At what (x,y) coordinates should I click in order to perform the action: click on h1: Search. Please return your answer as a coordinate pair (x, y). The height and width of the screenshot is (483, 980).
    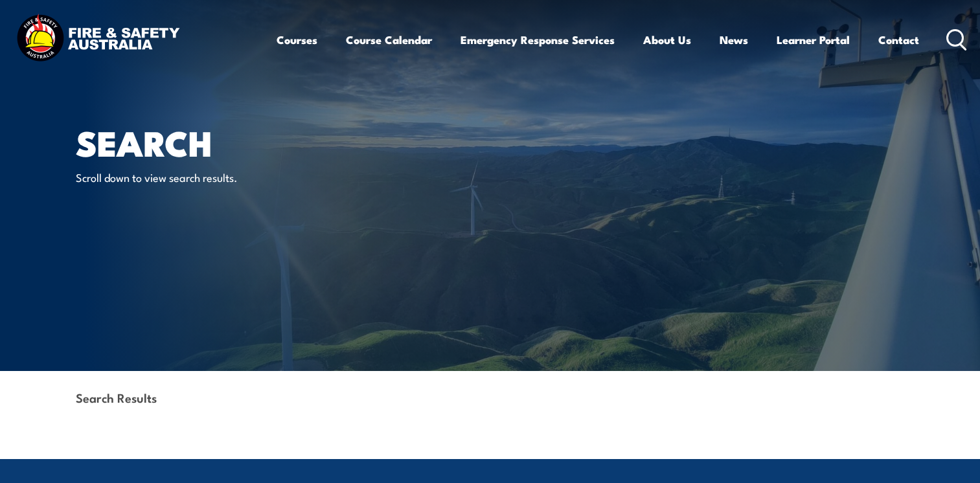
    Looking at the image, I should click on (236, 142).